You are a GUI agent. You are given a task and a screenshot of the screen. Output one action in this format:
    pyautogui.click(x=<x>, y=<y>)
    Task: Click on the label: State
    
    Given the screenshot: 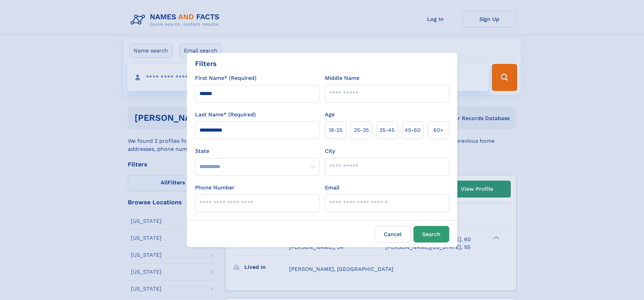 What is the action you would take?
    pyautogui.click(x=258, y=151)
    